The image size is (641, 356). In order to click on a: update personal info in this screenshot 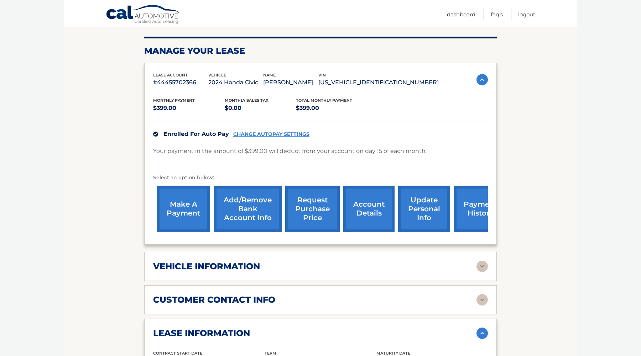, I will do `click(424, 209)`.